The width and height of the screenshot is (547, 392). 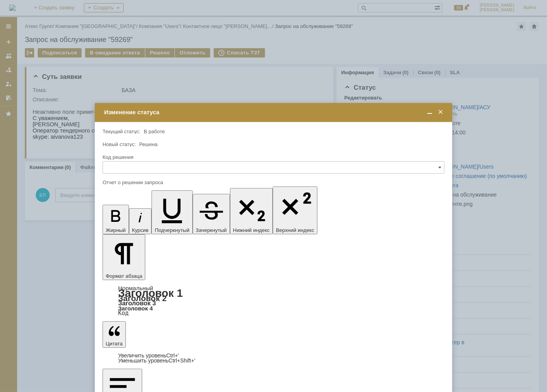 I want to click on span: Формат абзаца, so click(x=124, y=276).